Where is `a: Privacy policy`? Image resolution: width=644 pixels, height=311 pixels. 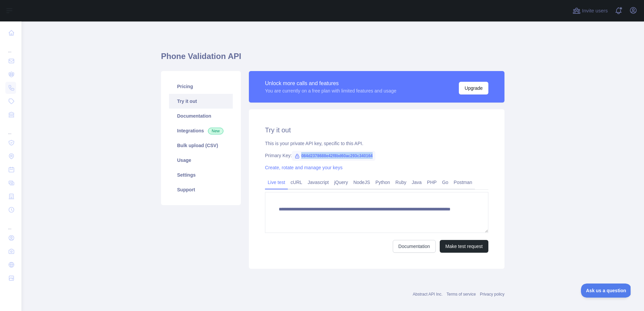
a: Privacy policy is located at coordinates (492, 295).